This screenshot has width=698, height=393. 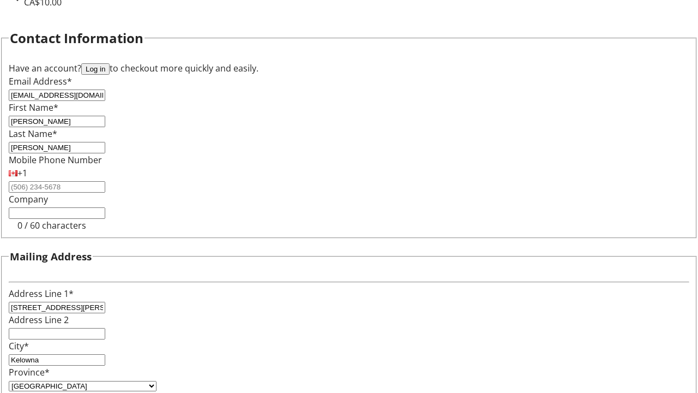 I want to click on label: City*, so click(x=19, y=346).